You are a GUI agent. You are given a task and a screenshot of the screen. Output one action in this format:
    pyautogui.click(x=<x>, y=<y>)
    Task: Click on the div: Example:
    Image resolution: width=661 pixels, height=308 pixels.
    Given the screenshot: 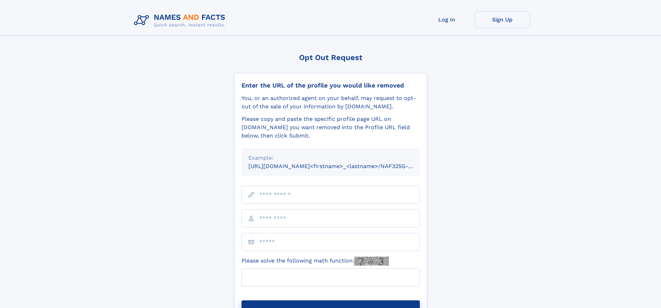 What is the action you would take?
    pyautogui.click(x=331, y=158)
    